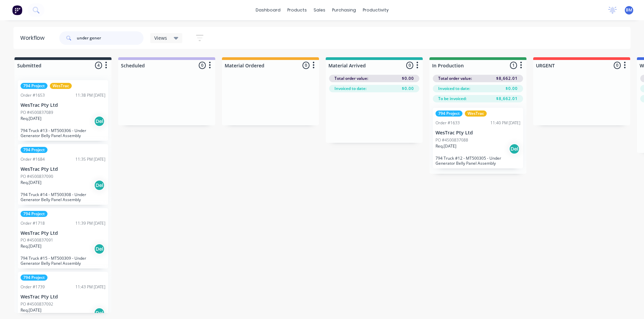 Image resolution: width=644 pixels, height=319 pixels. I want to click on div: Order #1718, so click(32, 223).